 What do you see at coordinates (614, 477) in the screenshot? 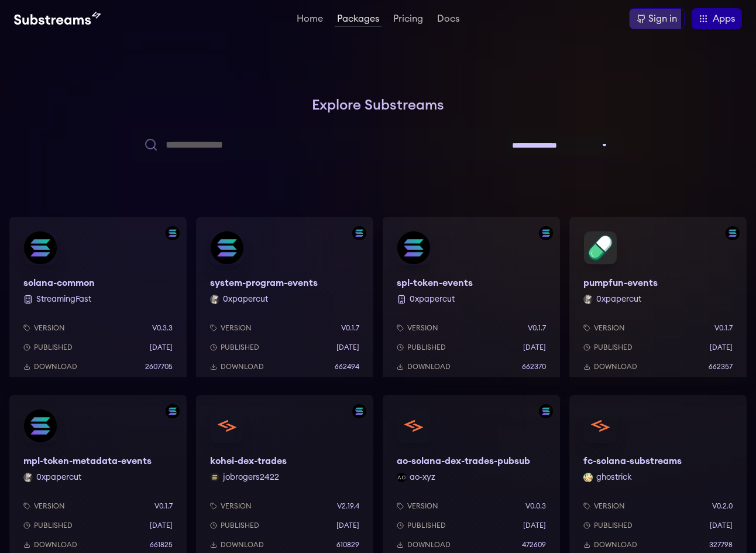
I see `button: ghostrick` at bounding box center [614, 477].